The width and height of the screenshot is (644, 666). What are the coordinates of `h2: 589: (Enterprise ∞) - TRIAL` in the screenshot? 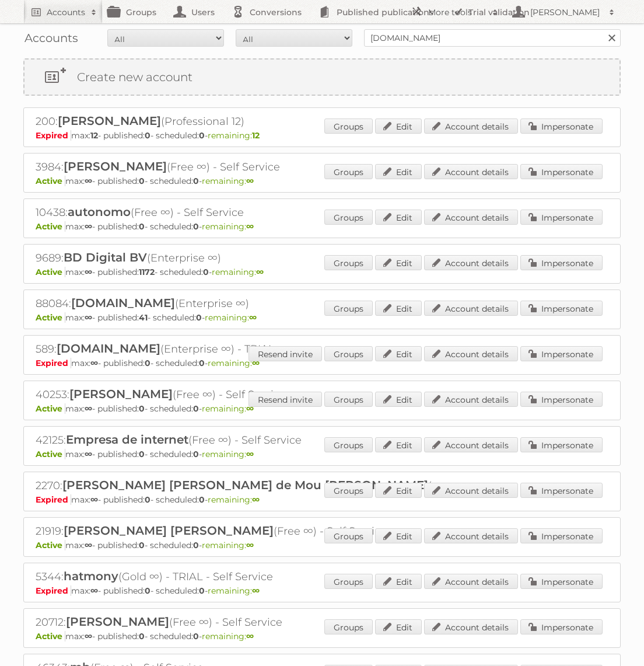 It's located at (240, 349).